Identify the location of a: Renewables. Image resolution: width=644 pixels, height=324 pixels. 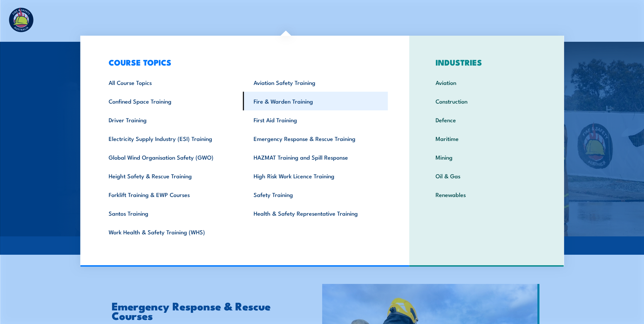
(487, 194).